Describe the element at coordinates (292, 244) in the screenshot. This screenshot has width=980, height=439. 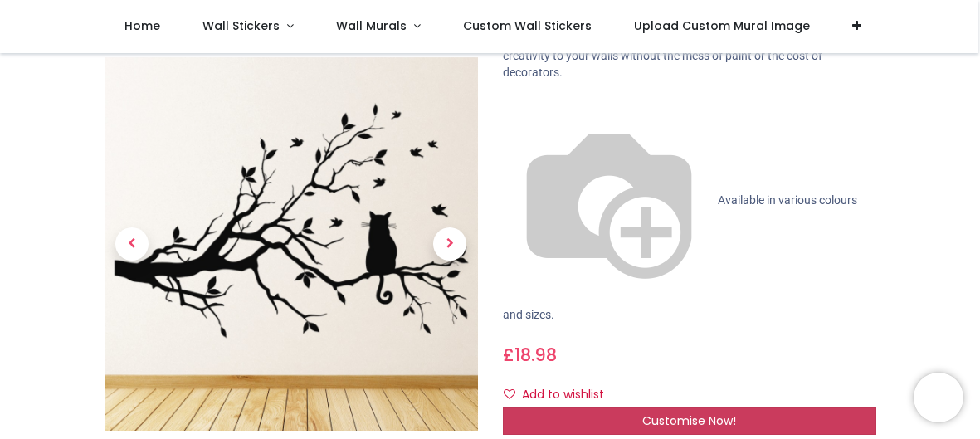
I see `img: Tree Branch Cat Wall Sticker` at that location.